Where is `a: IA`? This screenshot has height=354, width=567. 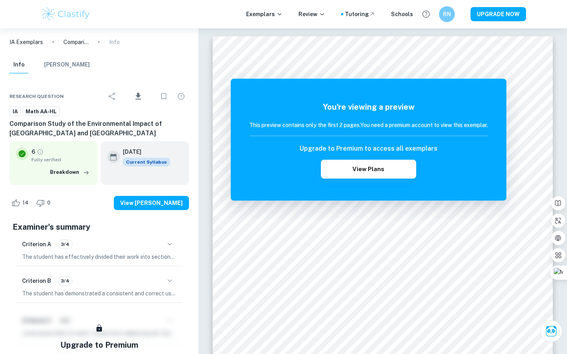
a: IA is located at coordinates (15, 111).